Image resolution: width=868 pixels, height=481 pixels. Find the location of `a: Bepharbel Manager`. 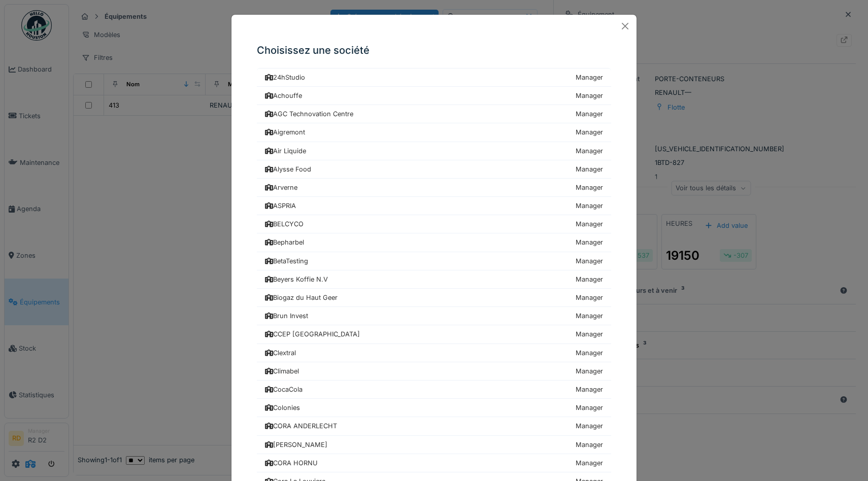

a: Bepharbel Manager is located at coordinates (434, 243).